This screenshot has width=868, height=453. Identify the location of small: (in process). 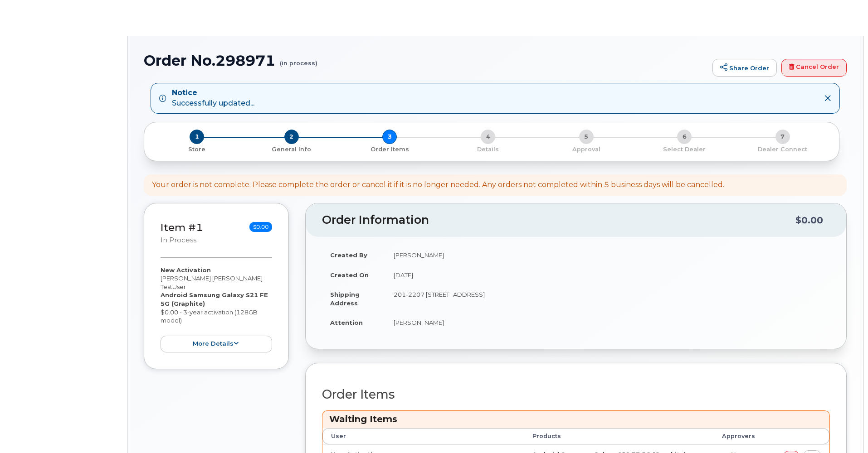
(299, 60).